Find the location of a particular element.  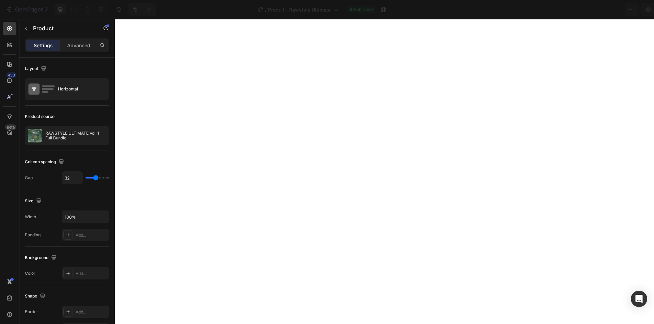

p: Product is located at coordinates (62, 28).